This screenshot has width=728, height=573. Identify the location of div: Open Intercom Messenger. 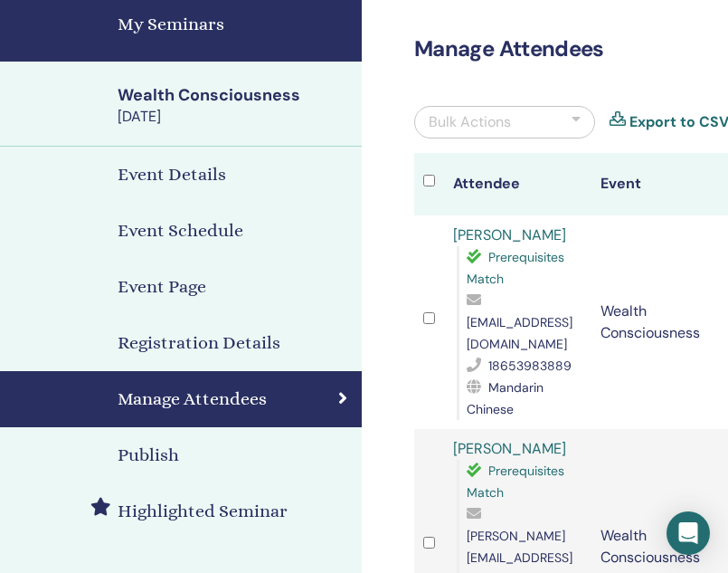
(689, 533).